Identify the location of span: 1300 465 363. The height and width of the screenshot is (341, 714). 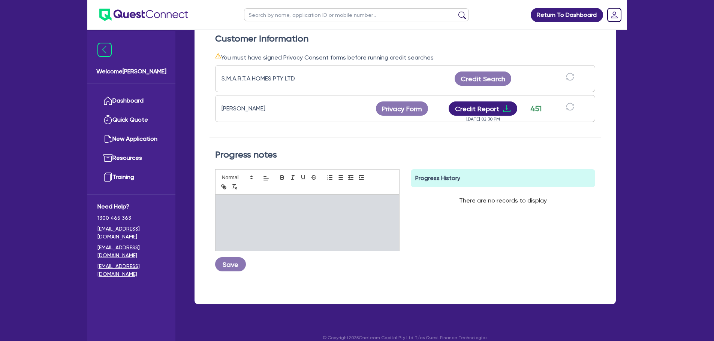
(131, 218).